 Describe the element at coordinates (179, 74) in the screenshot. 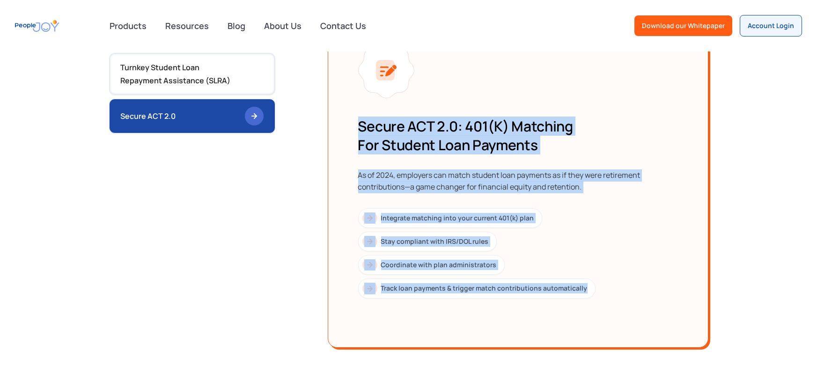

I see `div: Turnkey Student Loan Repayment Assistance (SLRA)` at that location.